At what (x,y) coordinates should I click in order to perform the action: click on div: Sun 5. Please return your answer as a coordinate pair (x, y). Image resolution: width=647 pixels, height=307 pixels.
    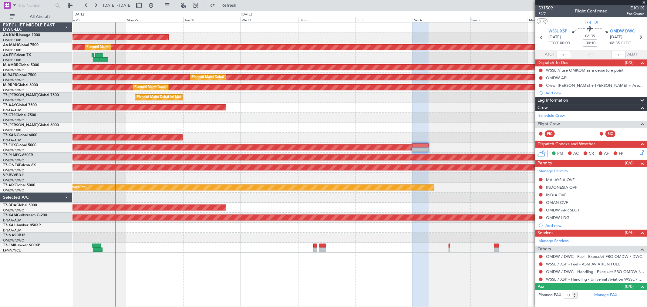
    Looking at the image, I should click on (499, 19).